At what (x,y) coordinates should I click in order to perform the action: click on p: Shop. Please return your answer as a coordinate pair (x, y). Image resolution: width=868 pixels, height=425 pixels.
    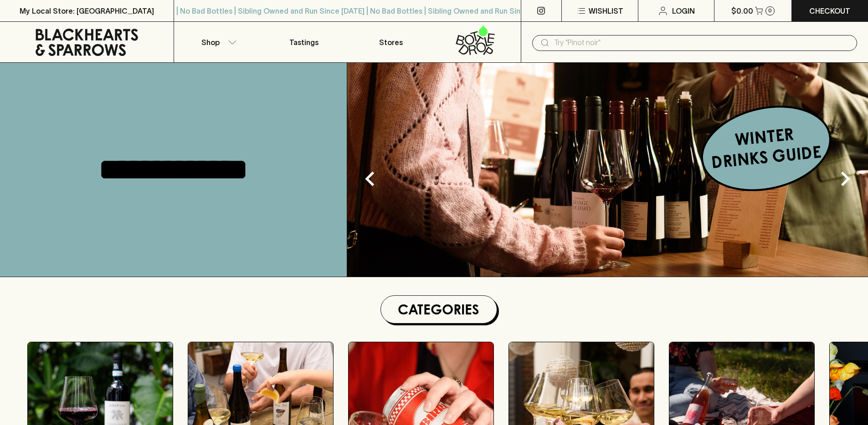
    Looking at the image, I should click on (211, 42).